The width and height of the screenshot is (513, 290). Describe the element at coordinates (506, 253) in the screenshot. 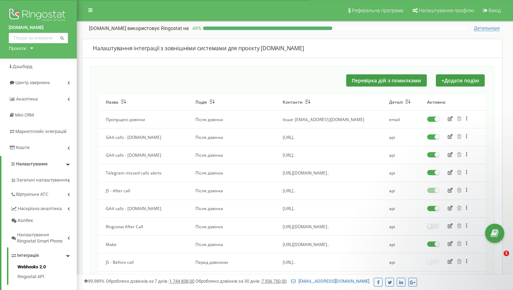

I see `span: 1` at that location.